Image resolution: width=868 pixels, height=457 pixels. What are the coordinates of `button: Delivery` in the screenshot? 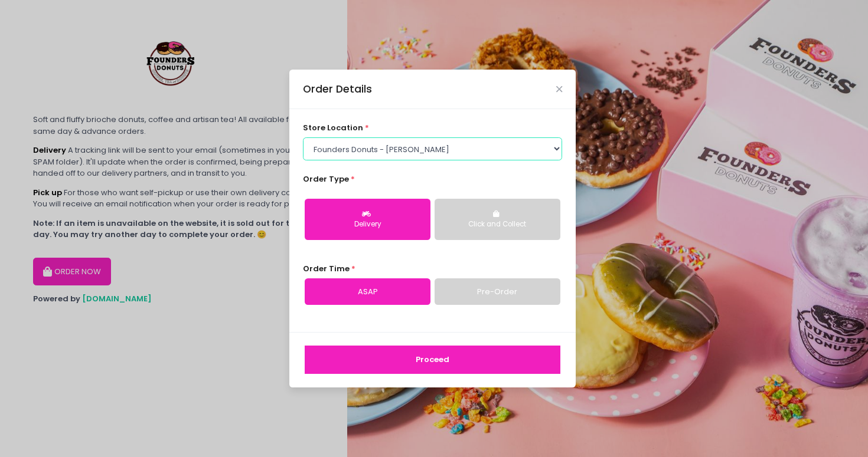 It's located at (368, 220).